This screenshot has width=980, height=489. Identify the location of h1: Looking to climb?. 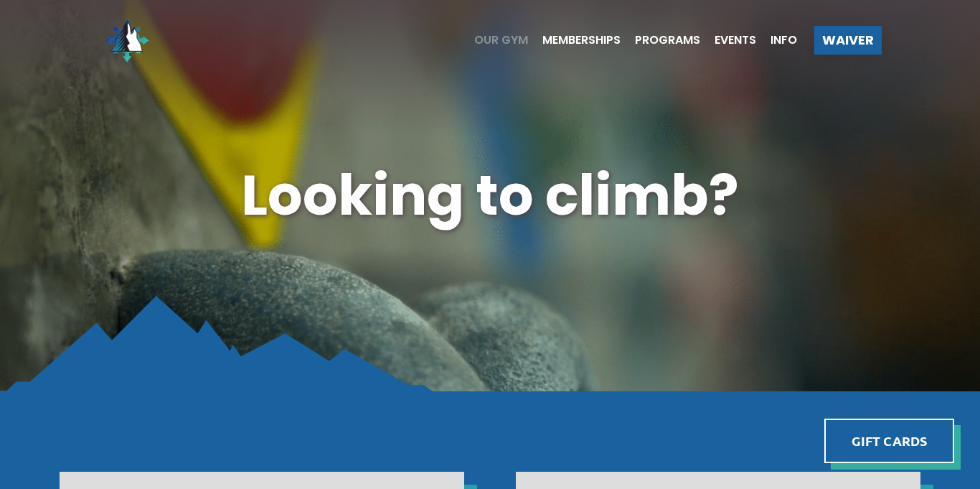
(490, 196).